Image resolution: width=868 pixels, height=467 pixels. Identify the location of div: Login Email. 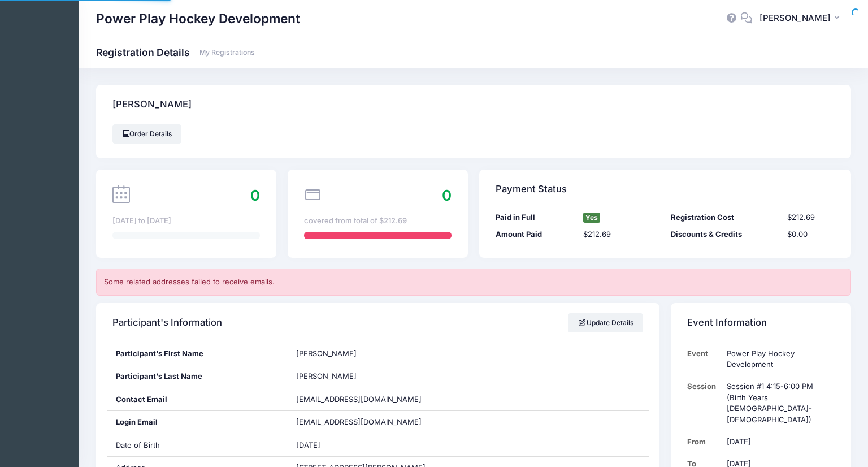
(197, 422).